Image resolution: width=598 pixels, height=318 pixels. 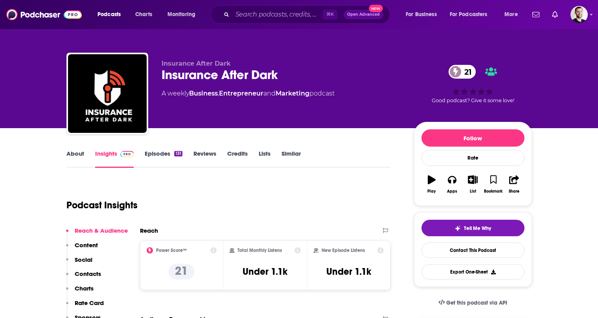 What do you see at coordinates (205, 159) in the screenshot?
I see `a: Reviews` at bounding box center [205, 159].